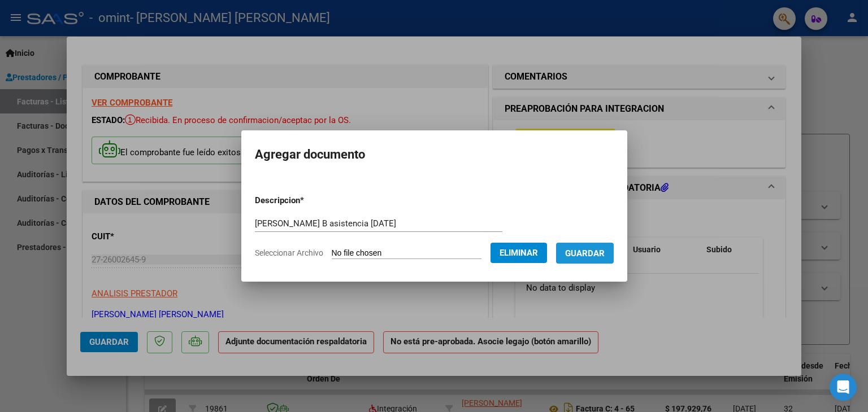 The image size is (868, 412). Describe the element at coordinates (585, 253) in the screenshot. I see `button: Guardar` at that location.